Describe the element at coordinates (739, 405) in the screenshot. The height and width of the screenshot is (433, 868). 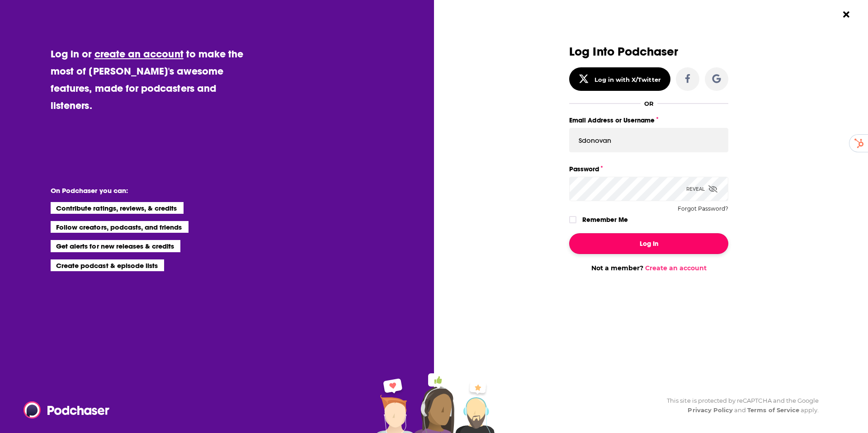
I see `div: This site is protected by reCAPTCHA and the Google and apply.` at that location.